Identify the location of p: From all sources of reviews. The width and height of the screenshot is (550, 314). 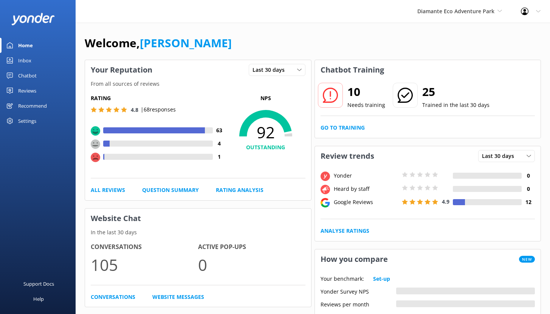
(198, 84).